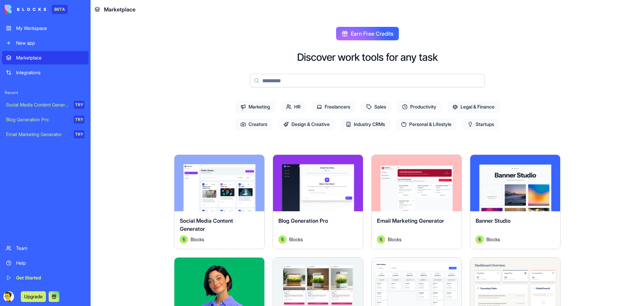 This screenshot has width=644, height=306. What do you see at coordinates (50, 28) in the screenshot?
I see `div: My Workspace` at bounding box center [50, 28].